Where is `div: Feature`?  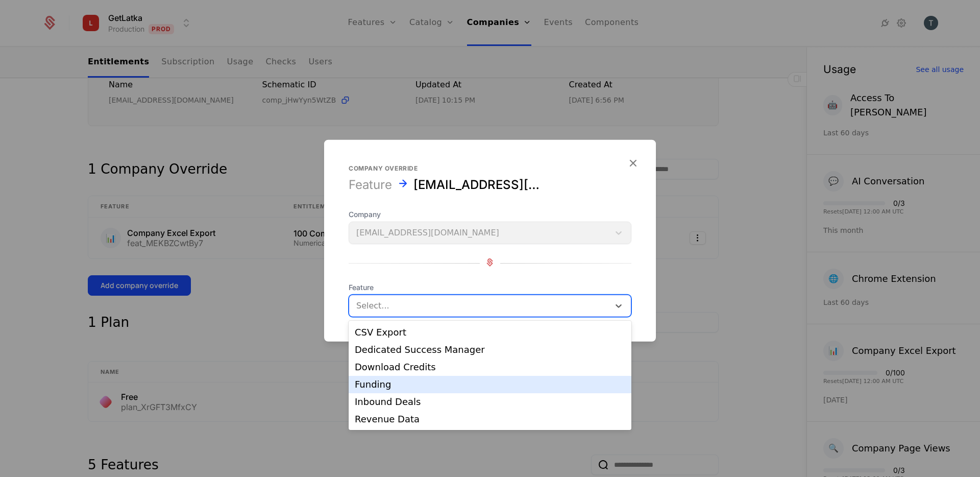
div: Feature is located at coordinates (370, 185).